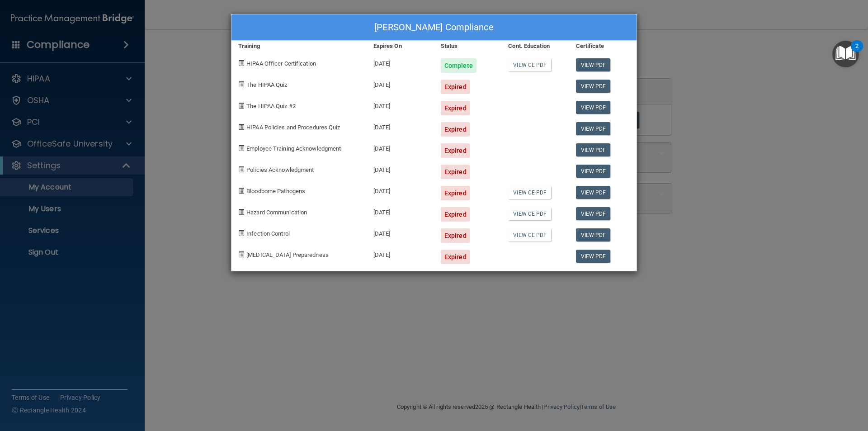  What do you see at coordinates (268, 233) in the screenshot?
I see `span: Infection Control` at bounding box center [268, 233].